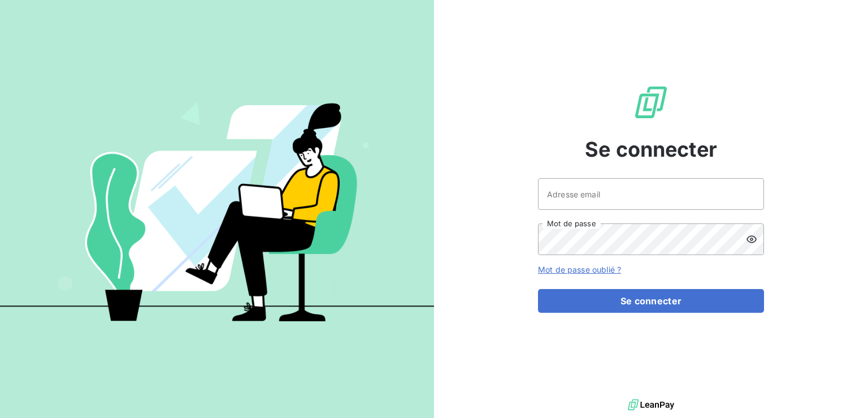  I want to click on button: Se connecter, so click(651, 301).